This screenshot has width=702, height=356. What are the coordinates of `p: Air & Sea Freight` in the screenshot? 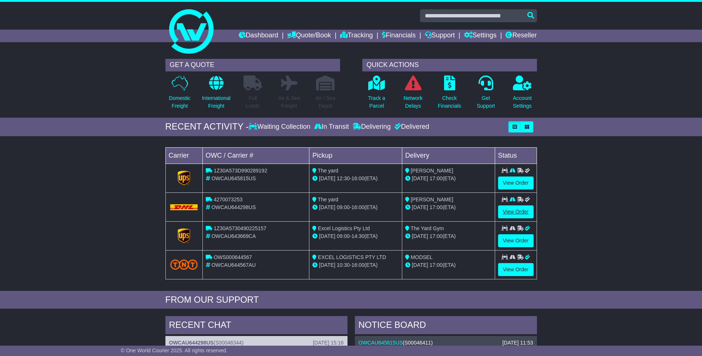 It's located at (289, 102).